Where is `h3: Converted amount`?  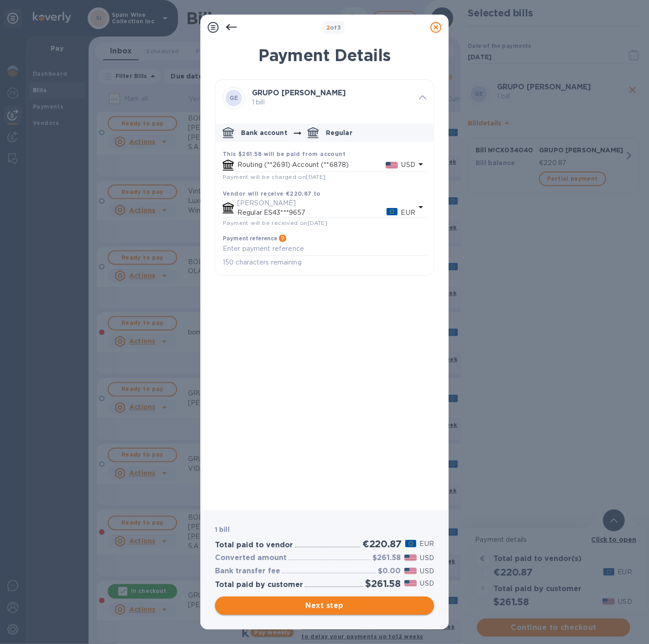
h3: Converted amount is located at coordinates (251, 558).